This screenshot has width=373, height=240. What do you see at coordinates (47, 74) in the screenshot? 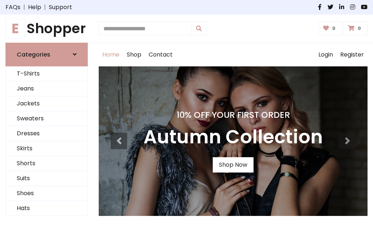
I see `a: T-Shirts` at bounding box center [47, 74].